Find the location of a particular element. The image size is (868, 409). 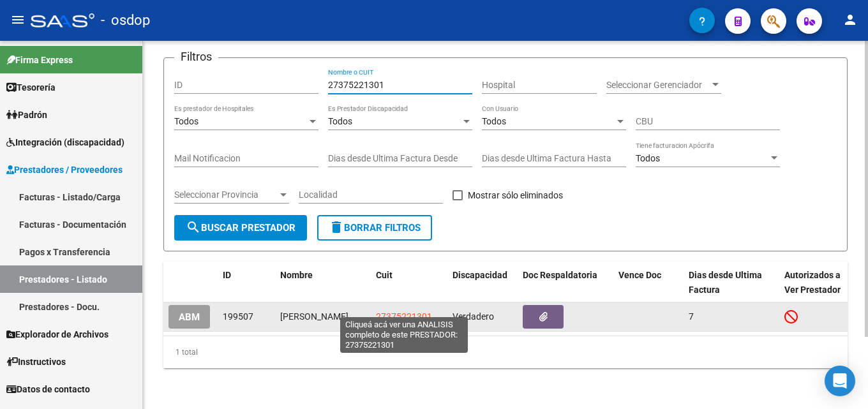

datatable-header-cell: Dias desde Ultima Factura is located at coordinates (731, 282).